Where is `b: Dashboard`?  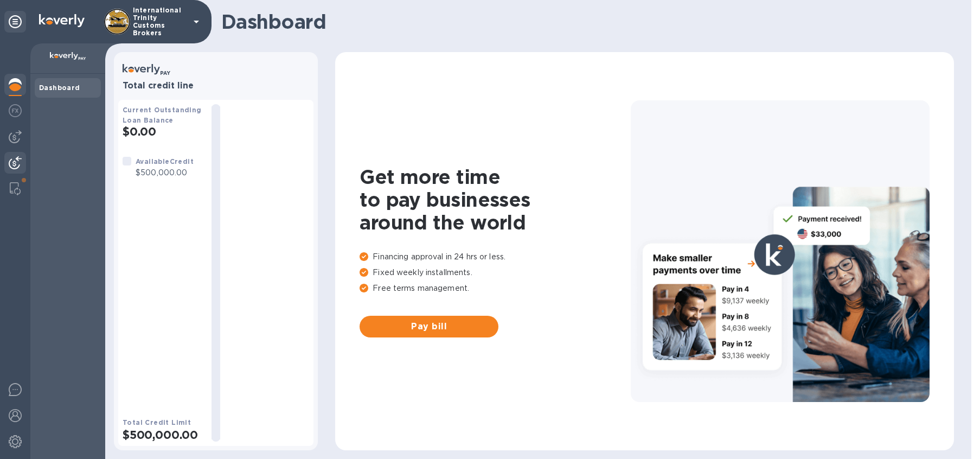
b: Dashboard is located at coordinates (59, 87).